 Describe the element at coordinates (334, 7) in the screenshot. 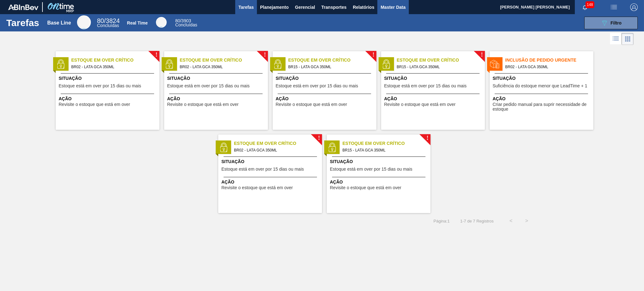

I see `span: Transportes` at that location.